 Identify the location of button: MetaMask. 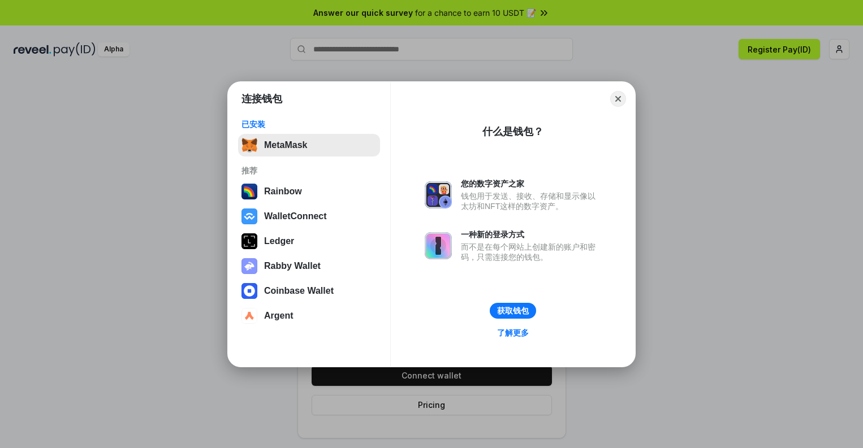
(309, 145).